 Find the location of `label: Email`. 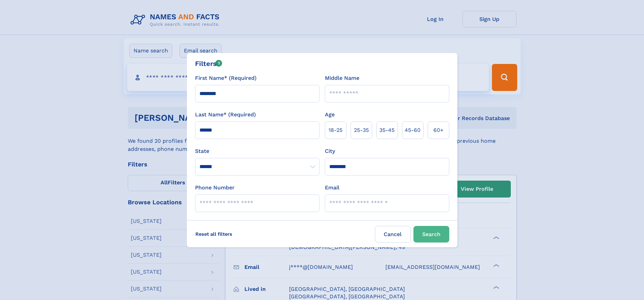

label: Email is located at coordinates (332, 188).